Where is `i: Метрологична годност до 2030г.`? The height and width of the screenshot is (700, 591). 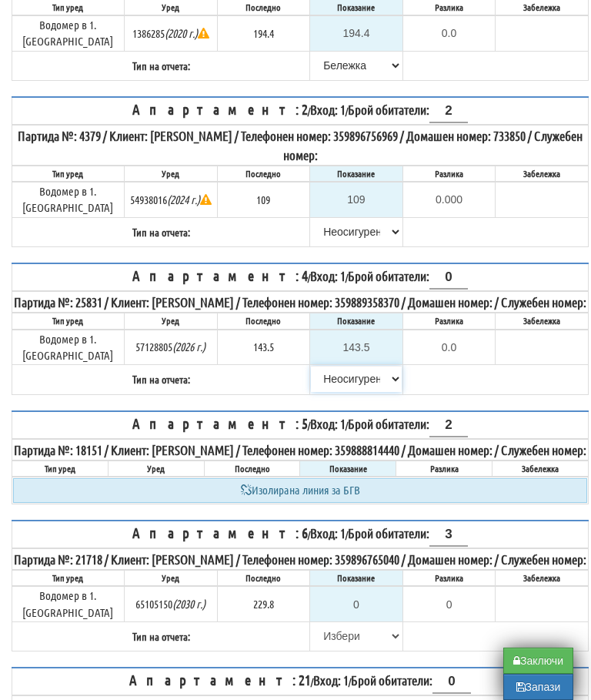
i: Метрологична годност до 2030г. is located at coordinates (188, 604).